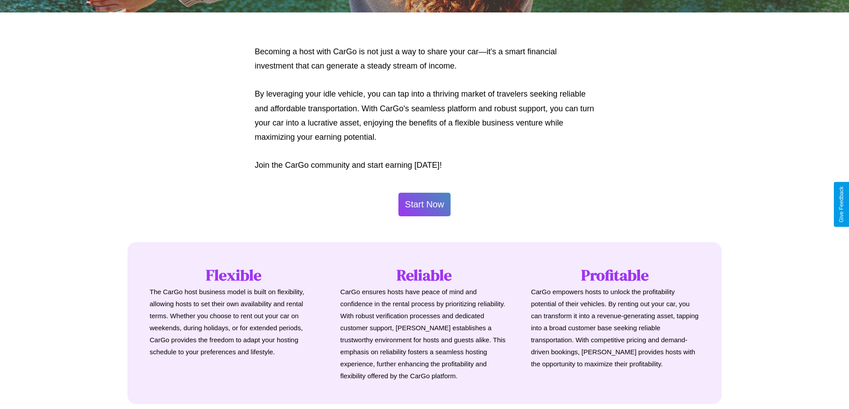  I want to click on h1: Reliable, so click(425, 275).